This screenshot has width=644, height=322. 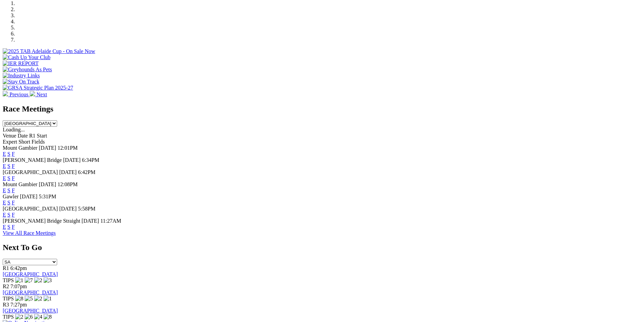 What do you see at coordinates (29, 317) in the screenshot?
I see `img: 6` at bounding box center [29, 317].